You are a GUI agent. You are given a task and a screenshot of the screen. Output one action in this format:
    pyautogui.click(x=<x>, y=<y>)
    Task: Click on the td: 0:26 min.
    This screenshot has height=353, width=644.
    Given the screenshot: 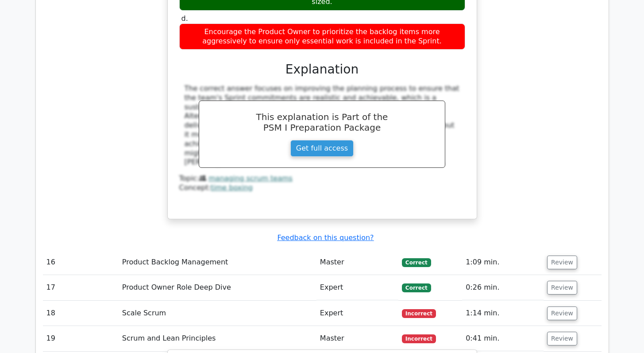 What is the action you would take?
    pyautogui.click(x=503, y=288)
    